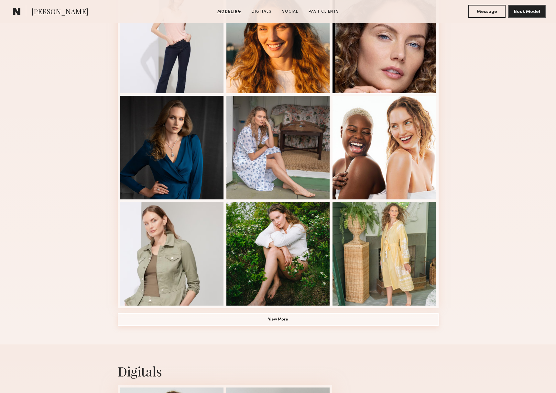 This screenshot has height=393, width=556. I want to click on button: Book Model, so click(527, 11).